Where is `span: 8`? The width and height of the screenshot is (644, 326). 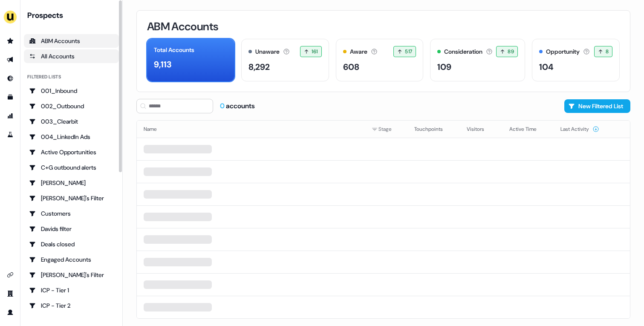
span: 8 is located at coordinates (607, 51).